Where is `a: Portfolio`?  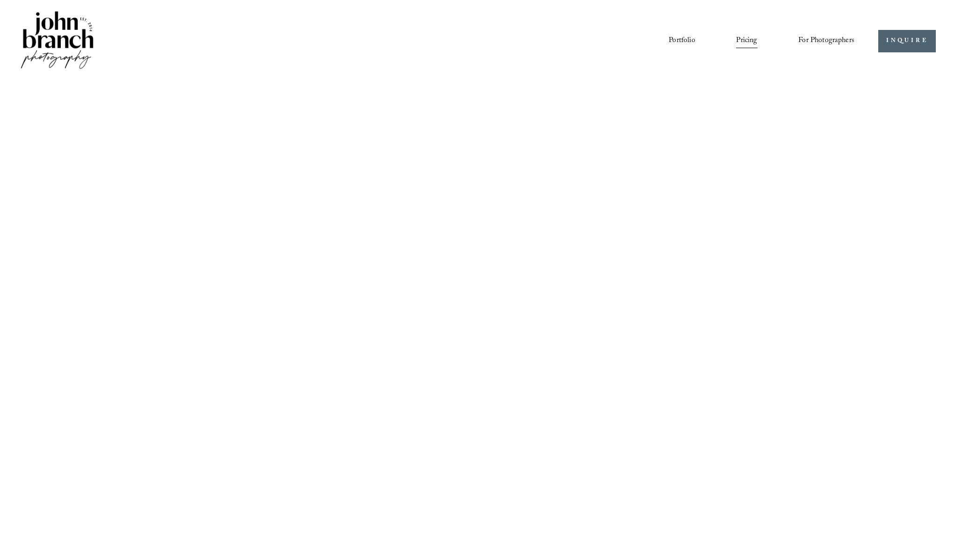
a: Portfolio is located at coordinates (681, 41).